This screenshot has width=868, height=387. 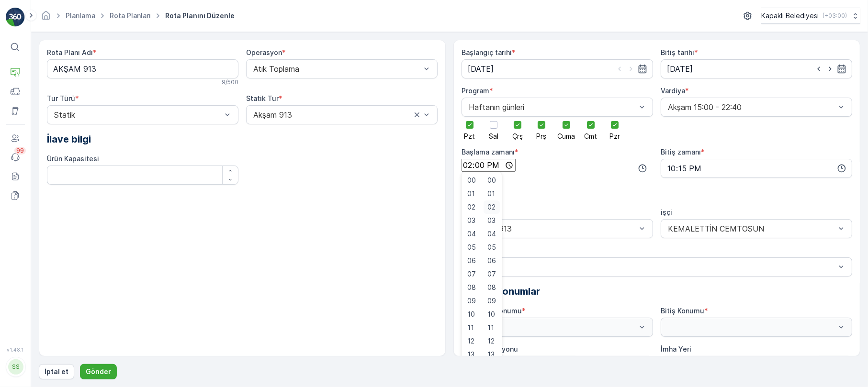 I want to click on span: İlave bilgi, so click(x=69, y=139).